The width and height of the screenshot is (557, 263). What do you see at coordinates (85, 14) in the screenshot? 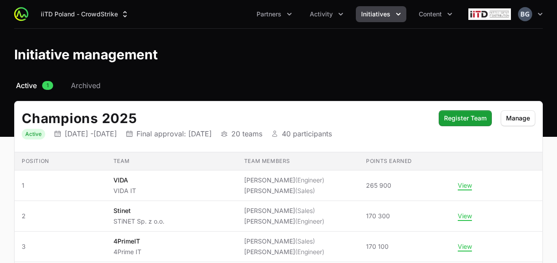
I see `button: iiTD Poland - CrowdStrike` at bounding box center [85, 14].